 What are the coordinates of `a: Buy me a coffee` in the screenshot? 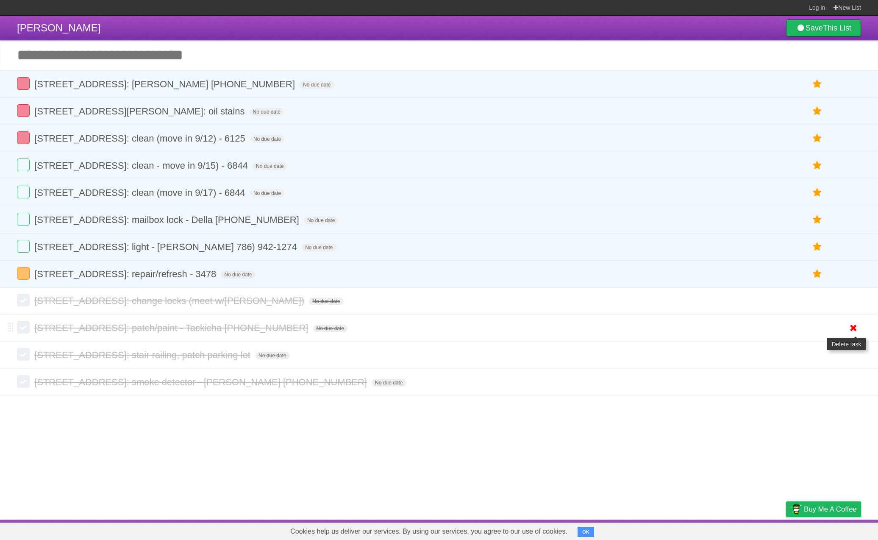 It's located at (824, 509).